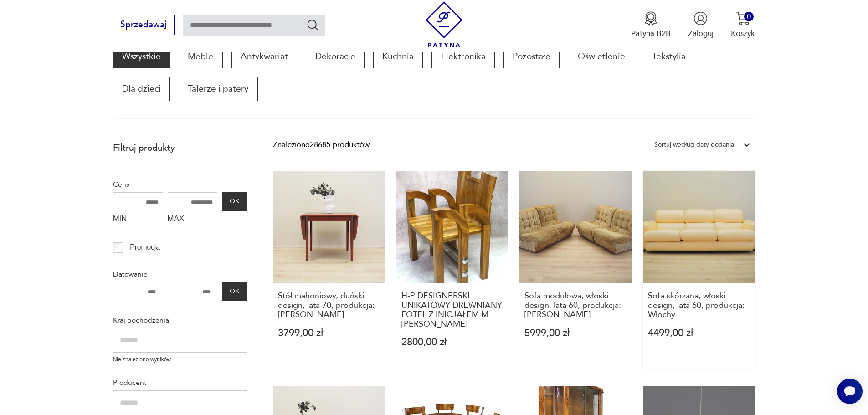 This screenshot has height=415, width=868. What do you see at coordinates (531, 56) in the screenshot?
I see `a: Pozostałe` at bounding box center [531, 56].